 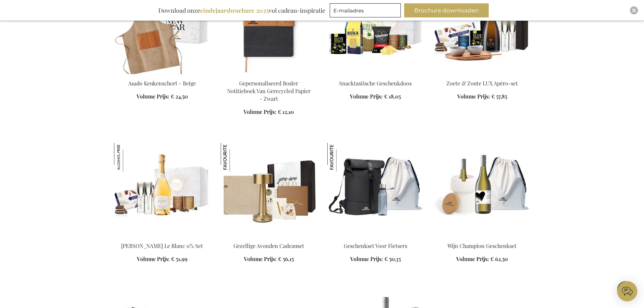 I want to click on button: Brochure downloaden, so click(x=447, y=10).